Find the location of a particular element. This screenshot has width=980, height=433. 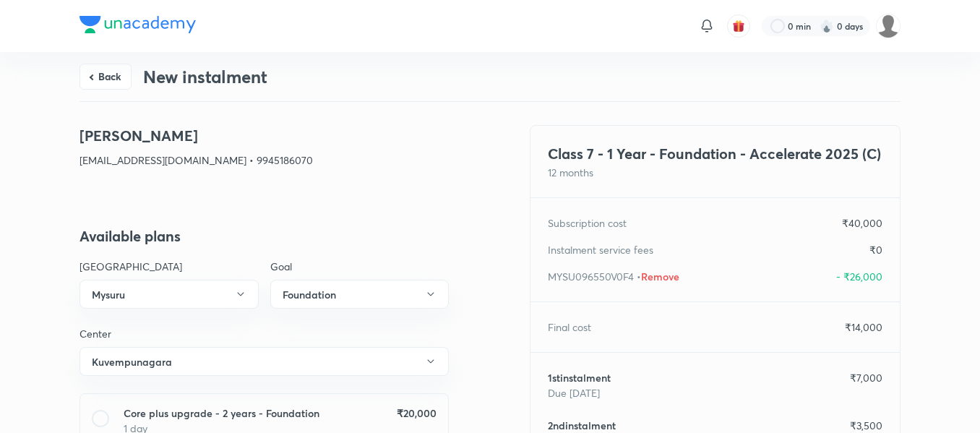

p: Subscription cost is located at coordinates (587, 222).